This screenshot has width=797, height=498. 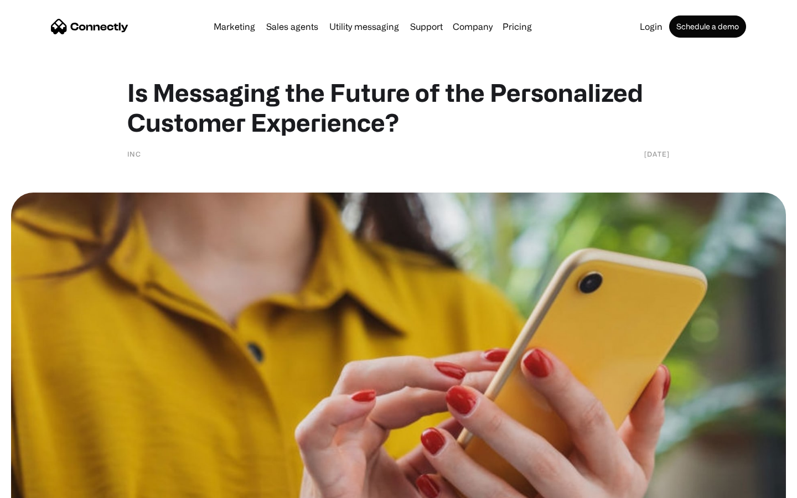 I want to click on div: Company, so click(x=473, y=27).